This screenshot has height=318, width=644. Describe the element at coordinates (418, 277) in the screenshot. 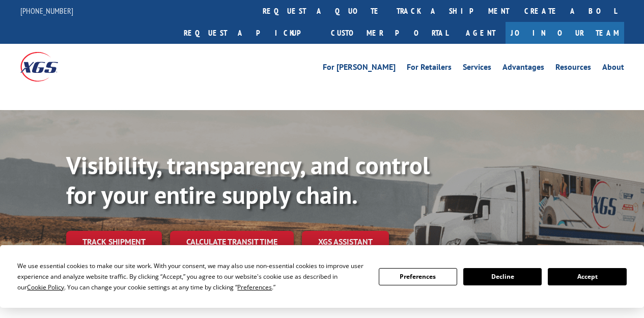

I see `button: Preferences` at that location.